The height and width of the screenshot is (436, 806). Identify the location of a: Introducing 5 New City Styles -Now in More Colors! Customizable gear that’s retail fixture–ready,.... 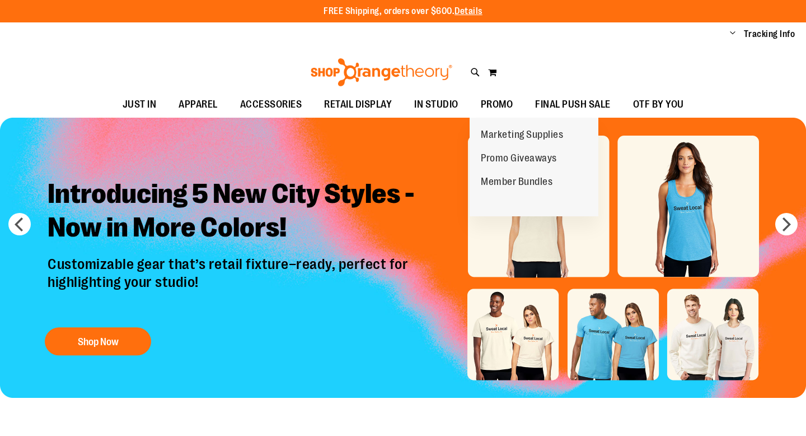
(241, 265).